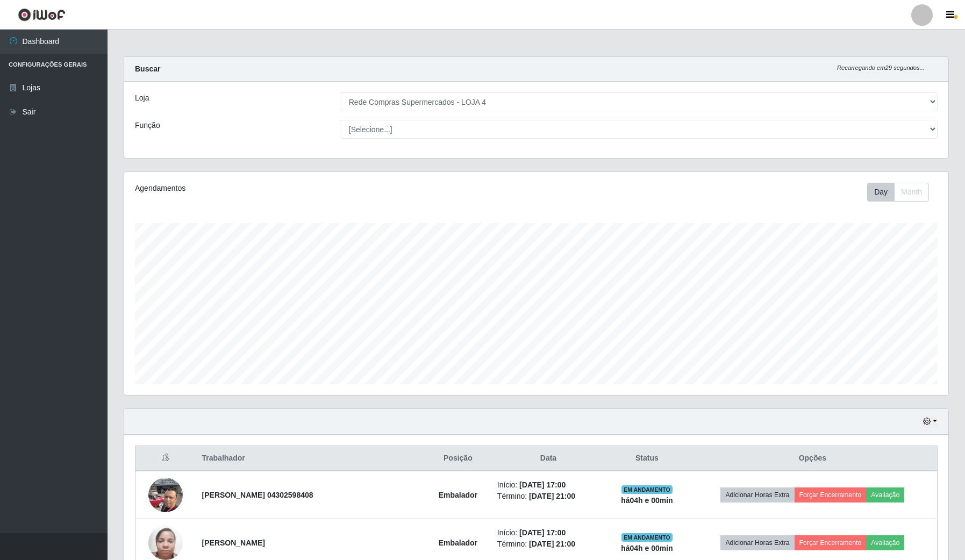 Image resolution: width=965 pixels, height=560 pixels. What do you see at coordinates (880, 192) in the screenshot?
I see `button: Day` at bounding box center [880, 192].